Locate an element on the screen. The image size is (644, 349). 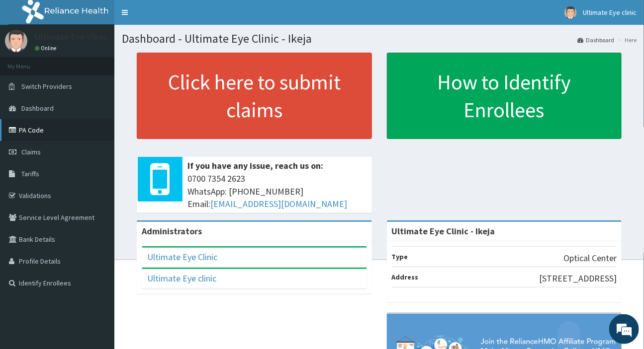
a: How to Identify Enrollees is located at coordinates (504, 96).